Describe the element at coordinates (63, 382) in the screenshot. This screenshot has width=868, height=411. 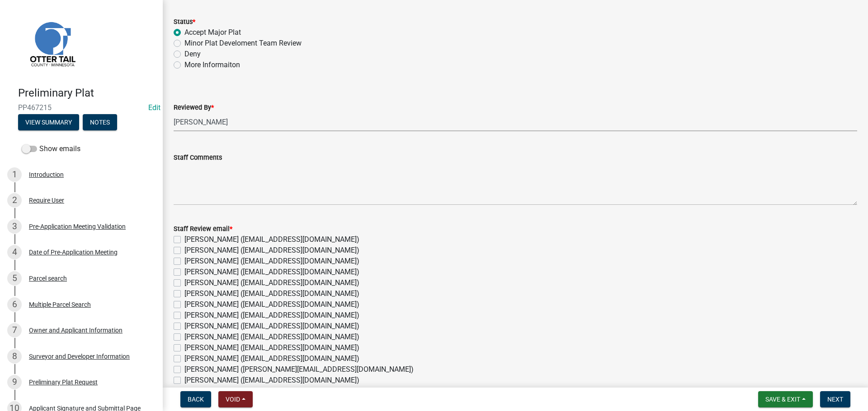
I see `div: Preliminary Plat Request` at that location.